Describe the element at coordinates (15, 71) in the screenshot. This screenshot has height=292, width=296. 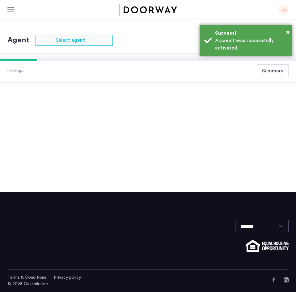
I see `div: Loading...` at that location.